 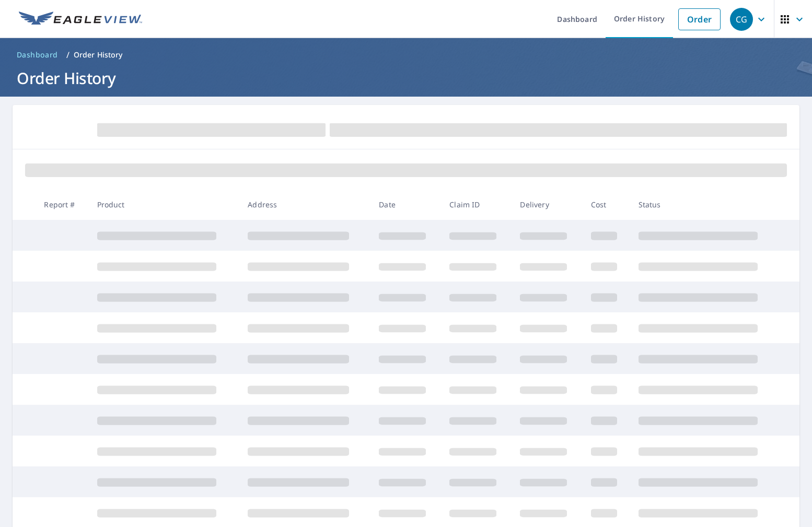 What do you see at coordinates (305, 204) in the screenshot?
I see `th: Address` at bounding box center [305, 204].